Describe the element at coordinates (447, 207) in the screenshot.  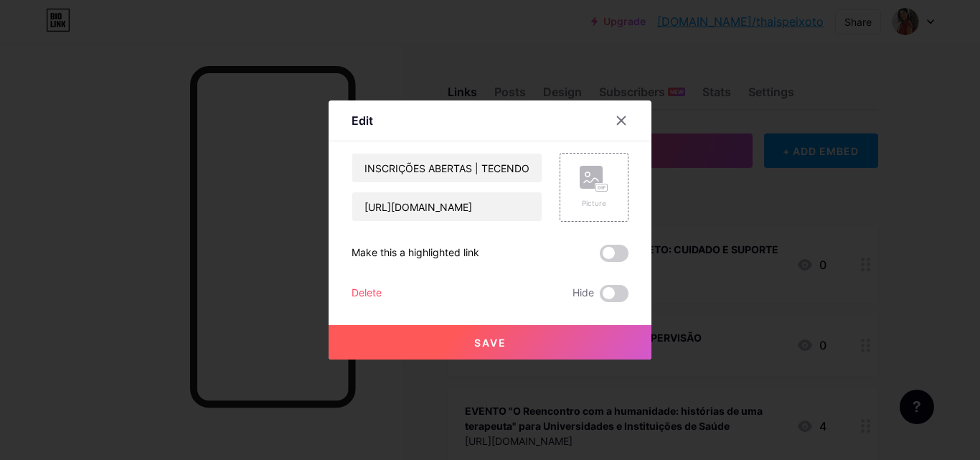
I see `input: URL` at that location.